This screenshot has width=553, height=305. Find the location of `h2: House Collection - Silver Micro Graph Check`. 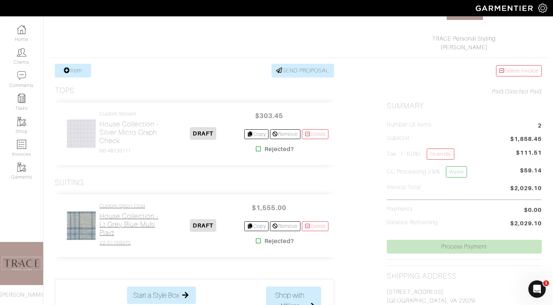

h2: House Collection - Silver Micro Graph Check is located at coordinates (131, 132).